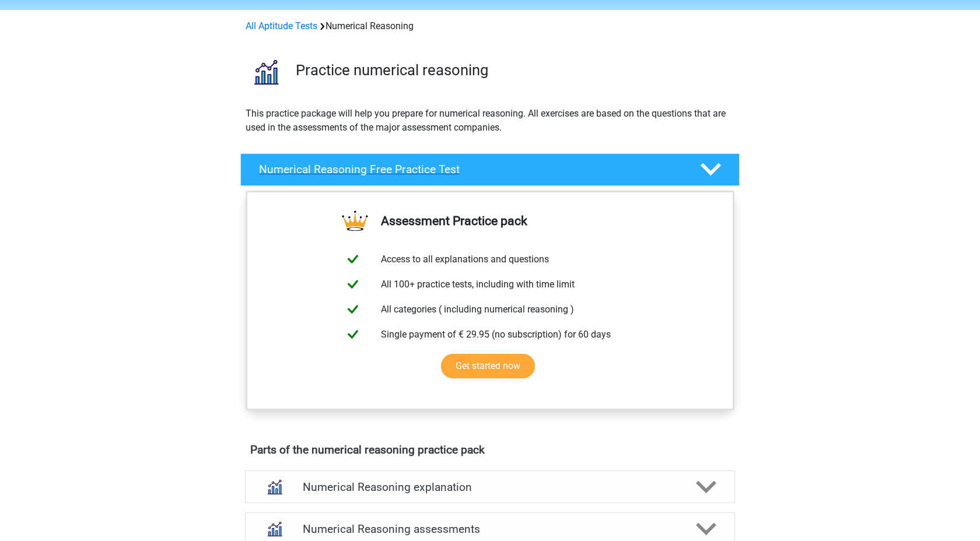  What do you see at coordinates (265, 72) in the screenshot?
I see `img: numerical reasoning` at bounding box center [265, 72].